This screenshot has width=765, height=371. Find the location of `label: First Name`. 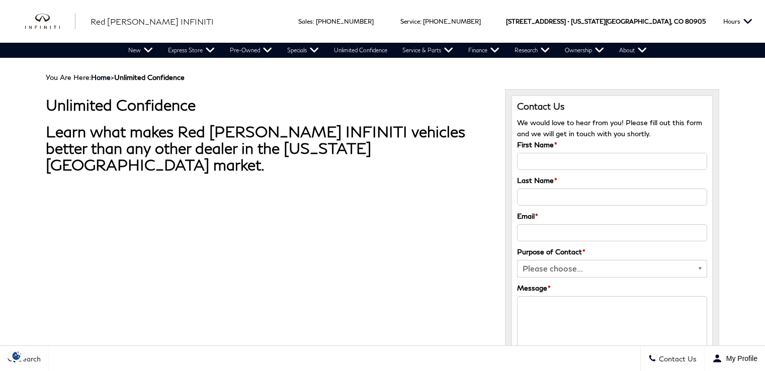

label: First Name is located at coordinates (537, 145).